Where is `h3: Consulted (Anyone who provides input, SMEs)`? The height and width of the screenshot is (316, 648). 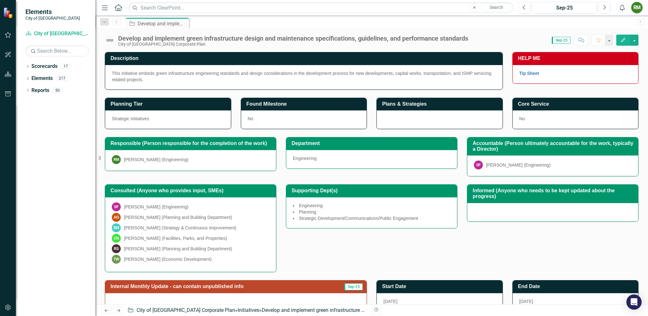
h3: Consulted (Anyone who provides input, SMEs) is located at coordinates (192, 191).